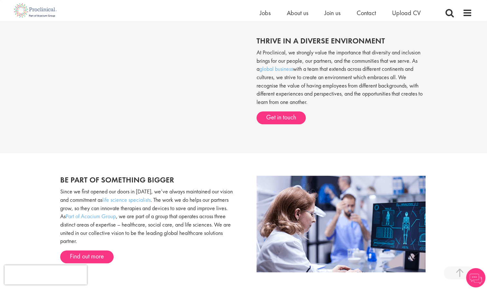 The width and height of the screenshot is (487, 289). I want to click on a: Find out more, so click(87, 257).